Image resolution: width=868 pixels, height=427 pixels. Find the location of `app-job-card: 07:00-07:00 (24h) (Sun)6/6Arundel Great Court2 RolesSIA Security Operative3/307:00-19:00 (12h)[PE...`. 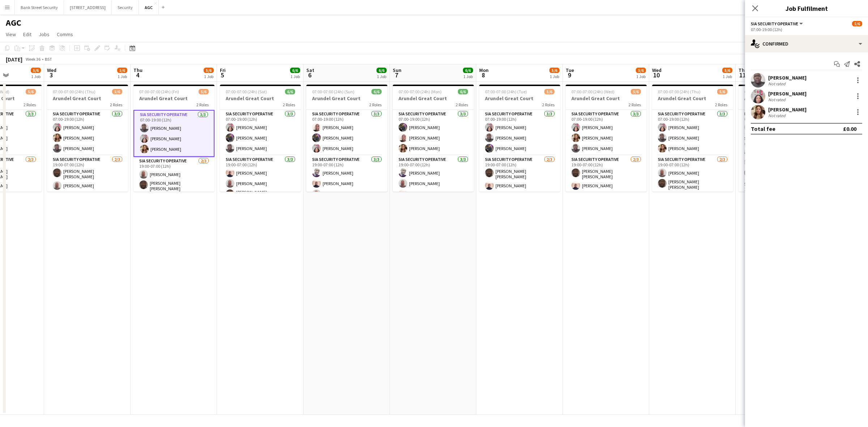

app-job-card: 07:00-07:00 (24h) (Sun)6/6Arundel Great Court2 RolesSIA Security Operative3/307:00-19:00 (12h)[PE... is located at coordinates (347, 139).